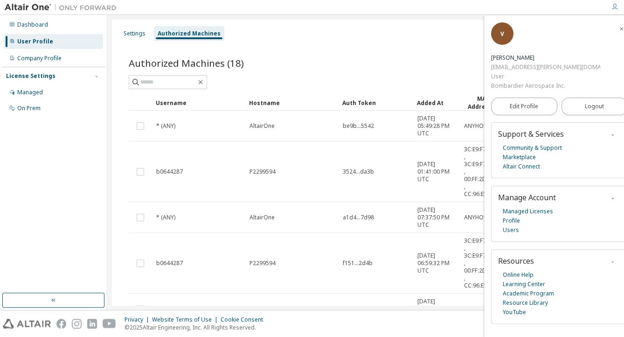  What do you see at coordinates (518, 275) in the screenshot?
I see `a: Online Help` at bounding box center [518, 275].